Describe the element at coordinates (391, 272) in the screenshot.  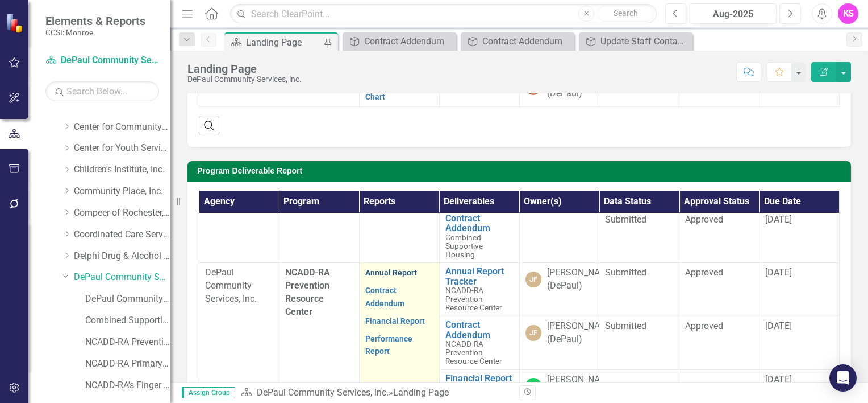
I see `a: Annual Report` at that location.